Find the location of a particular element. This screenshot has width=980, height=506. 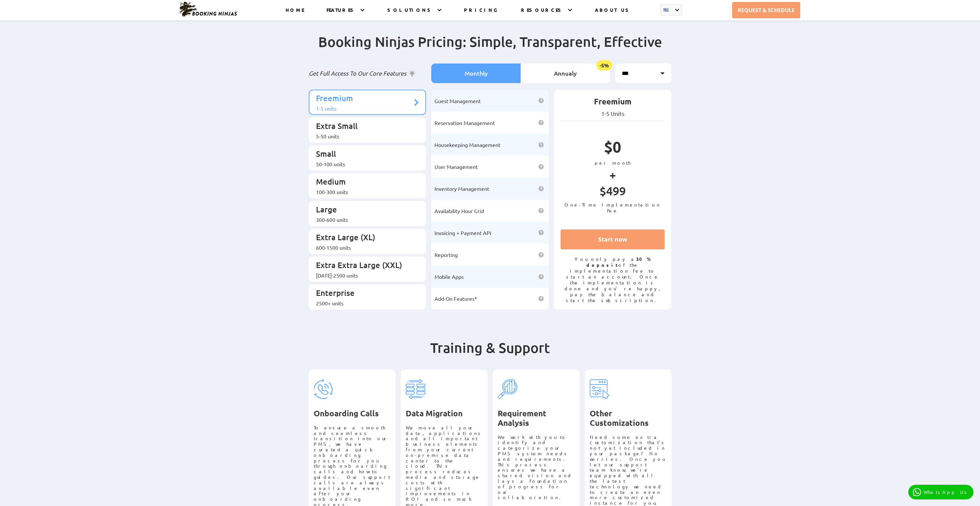

a: RESOURCES is located at coordinates (542, 13).